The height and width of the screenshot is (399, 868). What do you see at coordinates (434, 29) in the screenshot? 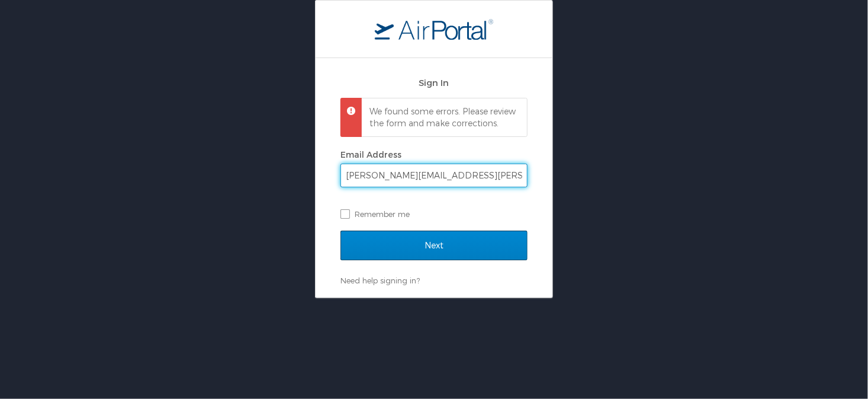
I see `img: logo` at bounding box center [434, 29].